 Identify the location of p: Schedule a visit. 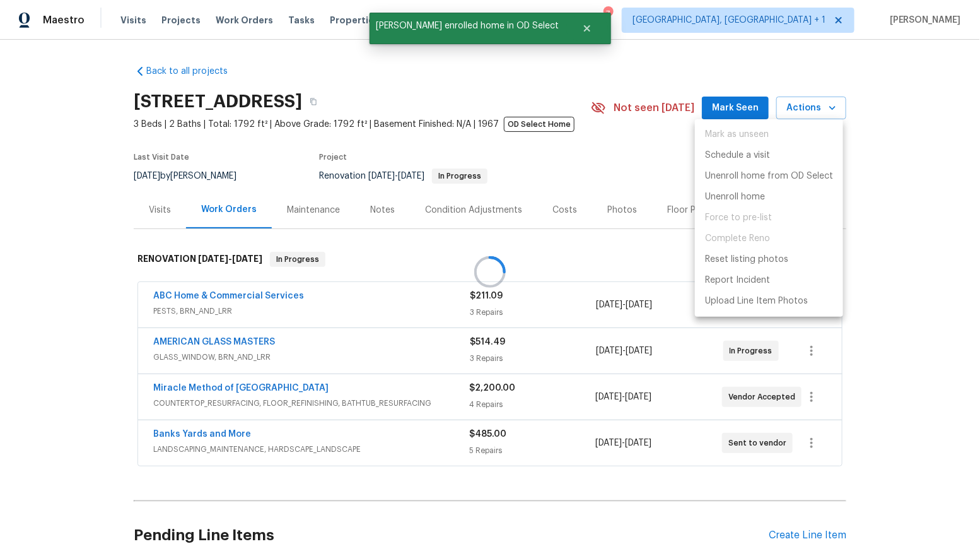
(737, 155).